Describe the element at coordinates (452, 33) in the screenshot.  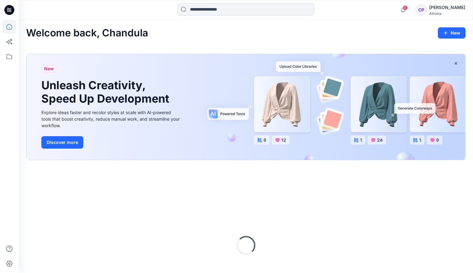
I see `button: New` at that location.